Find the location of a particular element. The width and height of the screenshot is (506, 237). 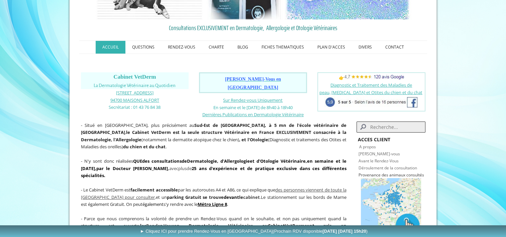

span: avec de is located at coordinates (214, 168).